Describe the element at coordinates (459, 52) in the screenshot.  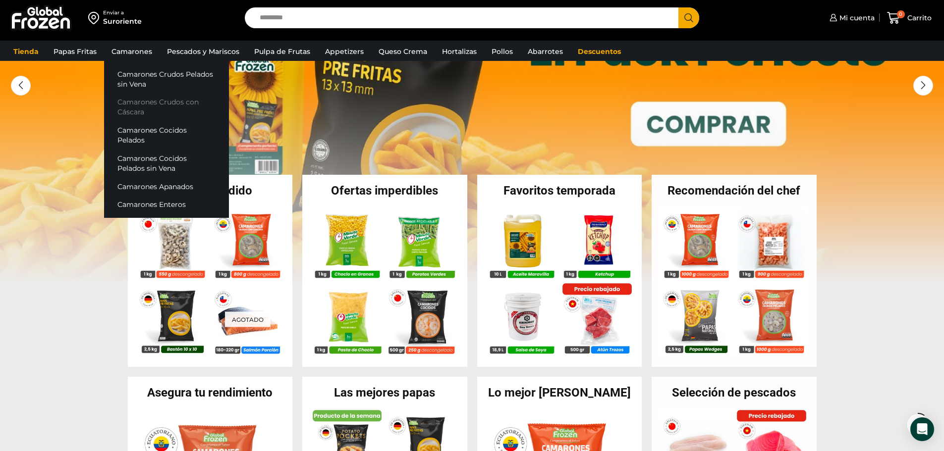
I see `a: Hortalizas` at that location.